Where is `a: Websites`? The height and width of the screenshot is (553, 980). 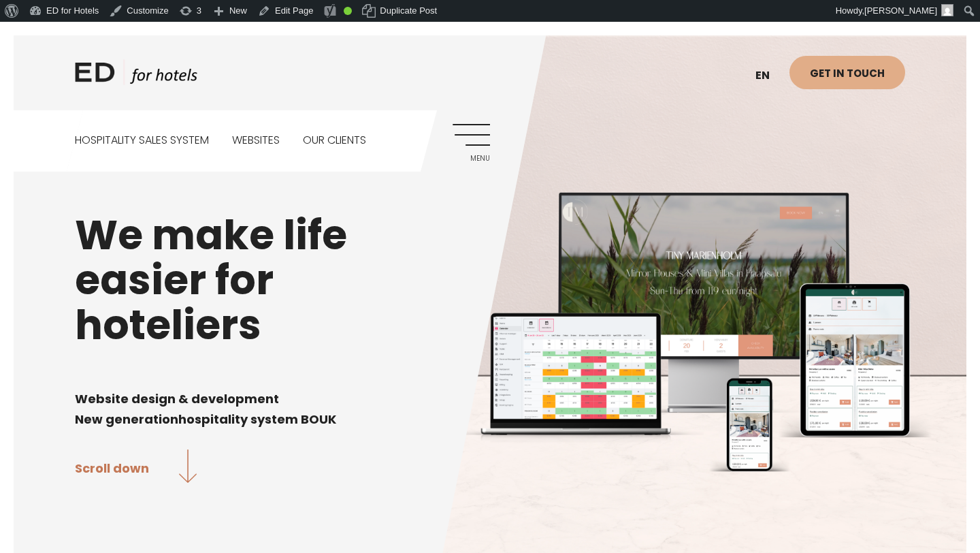 a: Websites is located at coordinates (256, 140).